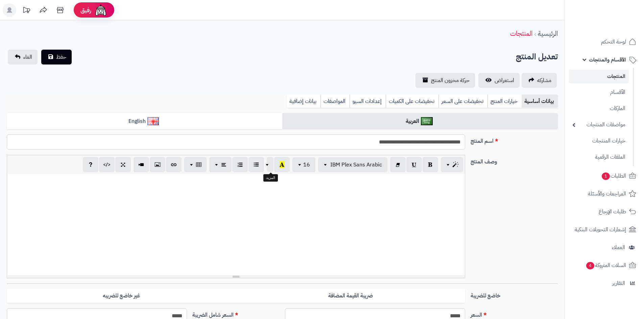 Image resolution: width=644 pixels, height=319 pixels. I want to click on label: ضريبة القيمة المضافة, so click(351, 296).